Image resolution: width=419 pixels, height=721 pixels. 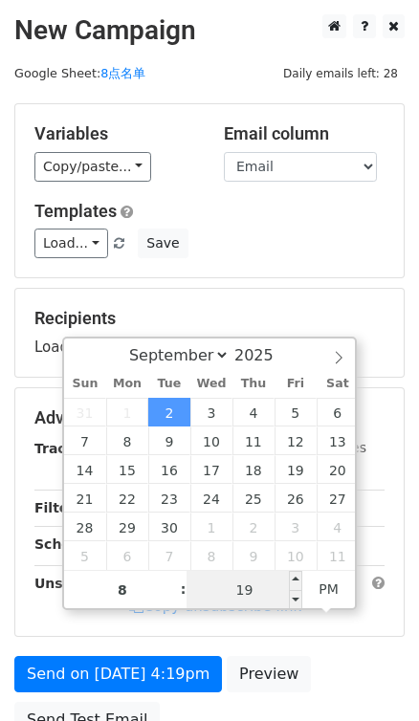 What do you see at coordinates (253, 384) in the screenshot?
I see `span: Thu` at bounding box center [253, 384].